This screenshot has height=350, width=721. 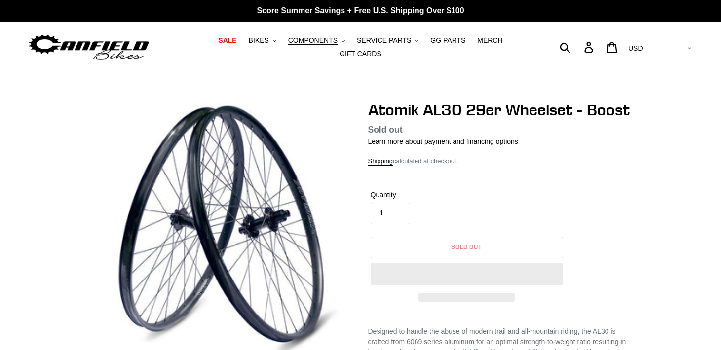 What do you see at coordinates (448, 40) in the screenshot?
I see `a: GG PARTS` at bounding box center [448, 40].